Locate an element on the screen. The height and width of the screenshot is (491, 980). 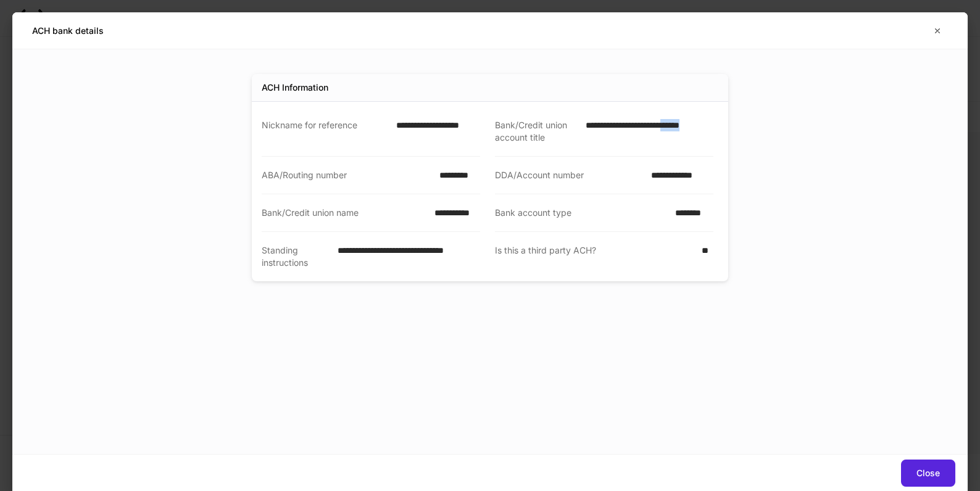
div: Close is located at coordinates (928, 473).